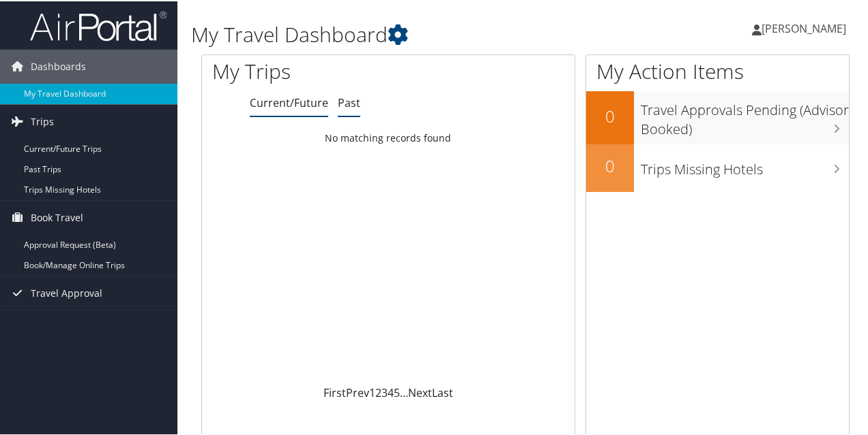 Image resolution: width=868 pixels, height=435 pixels. I want to click on img: airportal-logo.png, so click(98, 24).